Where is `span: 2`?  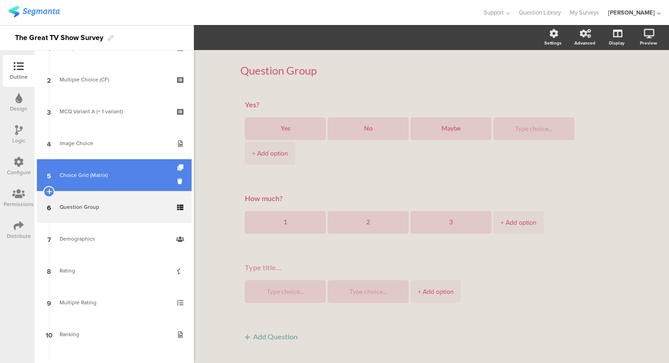
span: 2 is located at coordinates (49, 80).